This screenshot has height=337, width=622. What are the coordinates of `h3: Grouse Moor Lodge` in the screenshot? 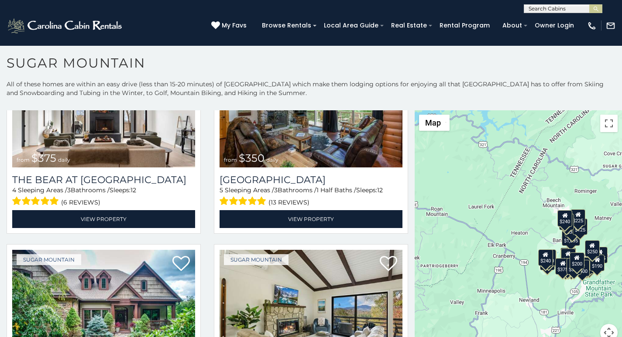 It's located at (311, 180).